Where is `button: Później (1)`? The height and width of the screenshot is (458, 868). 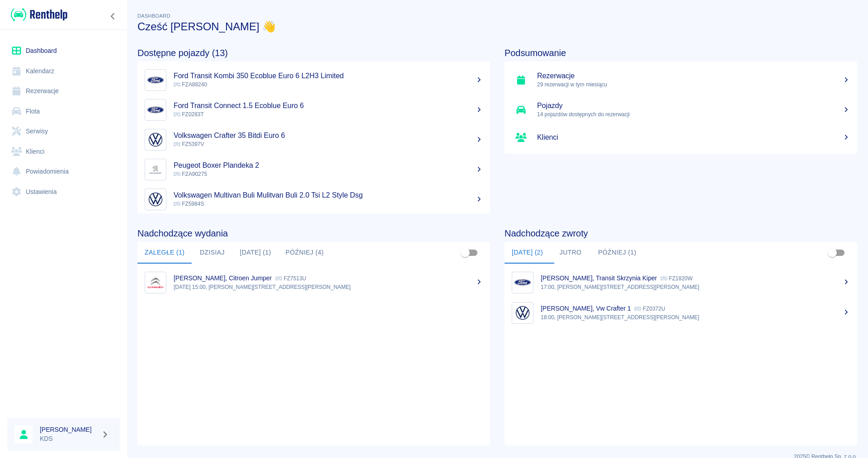
button: Później (1) is located at coordinates (617, 253).